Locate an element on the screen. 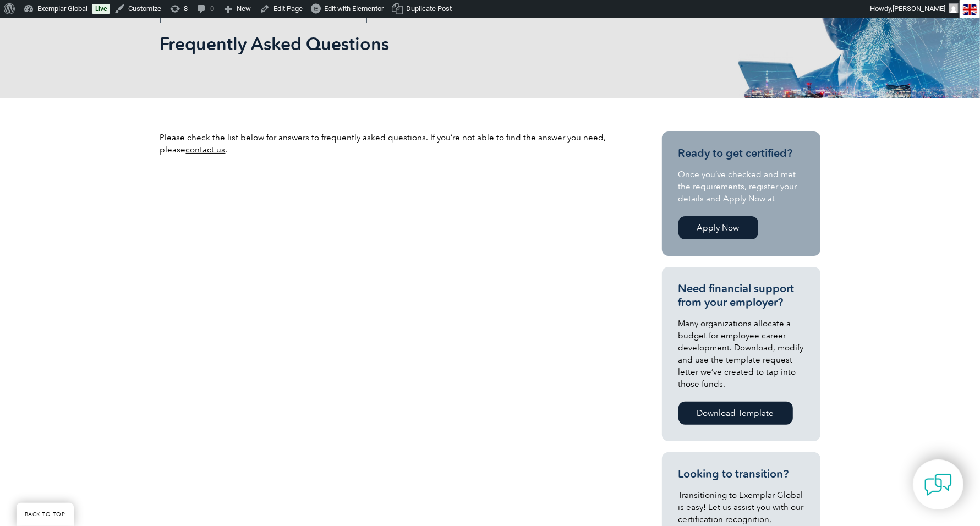 The image size is (980, 526). a: BACK TO TOP is located at coordinates (45, 514).